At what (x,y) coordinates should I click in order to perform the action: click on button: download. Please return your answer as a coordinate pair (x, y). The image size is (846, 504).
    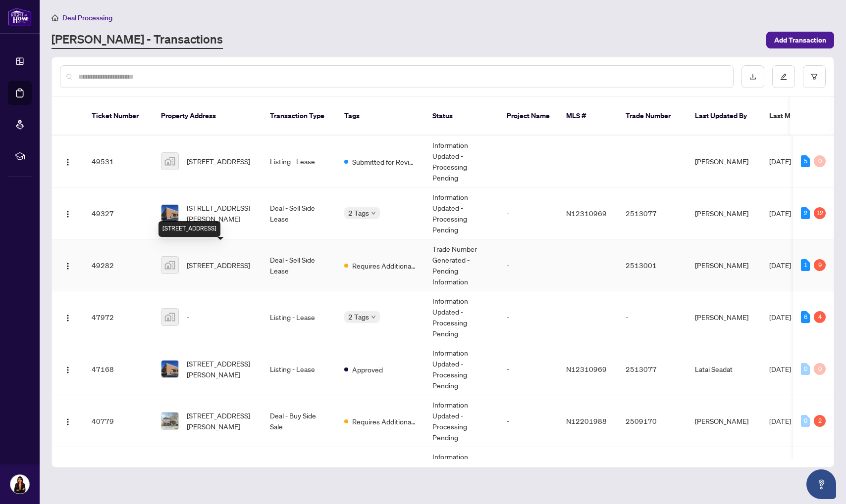
    Looking at the image, I should click on (752, 77).